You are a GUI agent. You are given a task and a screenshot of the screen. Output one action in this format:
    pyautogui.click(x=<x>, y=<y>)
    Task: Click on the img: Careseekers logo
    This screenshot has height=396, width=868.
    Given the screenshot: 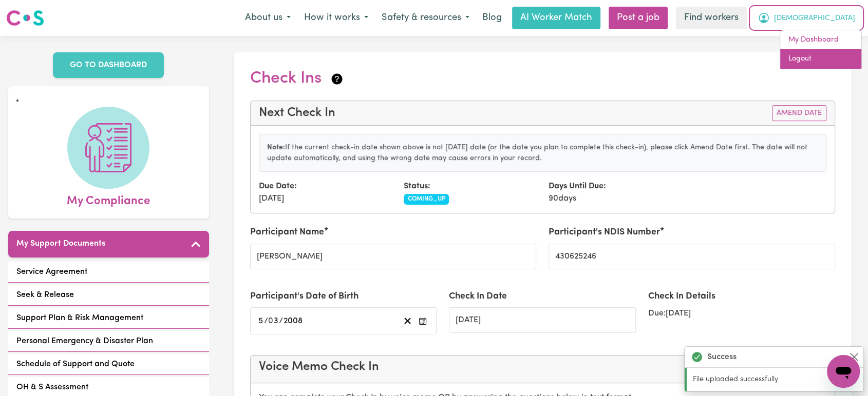 What is the action you would take?
    pyautogui.click(x=25, y=18)
    